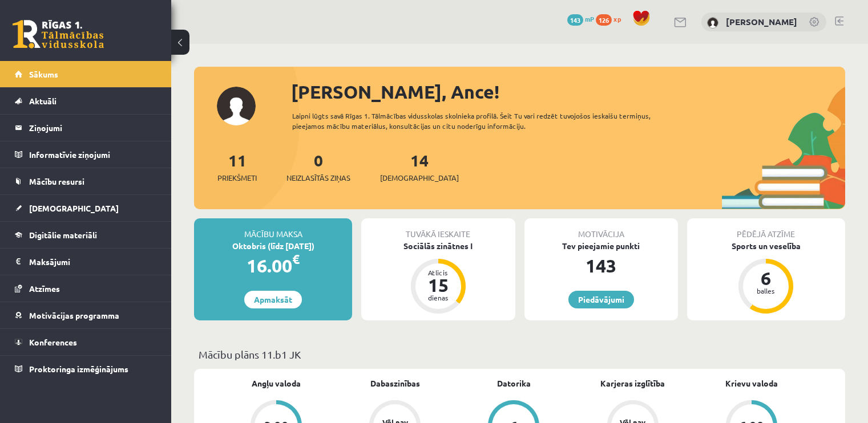 The height and width of the screenshot is (423, 868). Describe the element at coordinates (438, 278) in the screenshot. I see `a: Sociālās zinātnes I Atlicis 15 dienas` at that location.